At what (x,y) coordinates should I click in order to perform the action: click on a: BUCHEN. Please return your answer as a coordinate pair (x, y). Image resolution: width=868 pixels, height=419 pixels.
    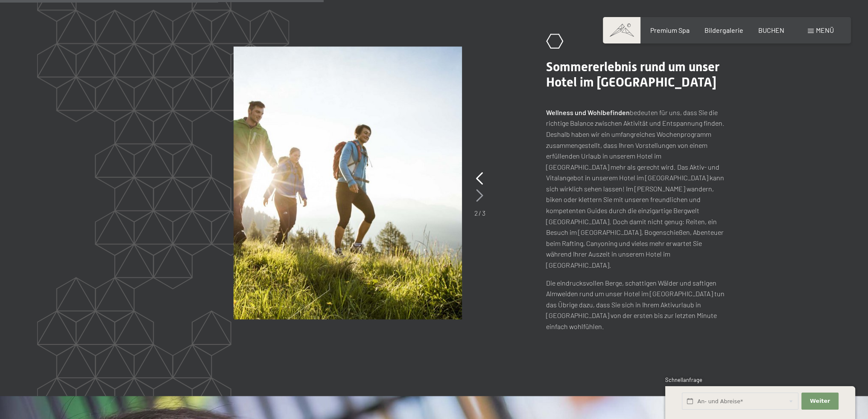
    Looking at the image, I should click on (771, 30).